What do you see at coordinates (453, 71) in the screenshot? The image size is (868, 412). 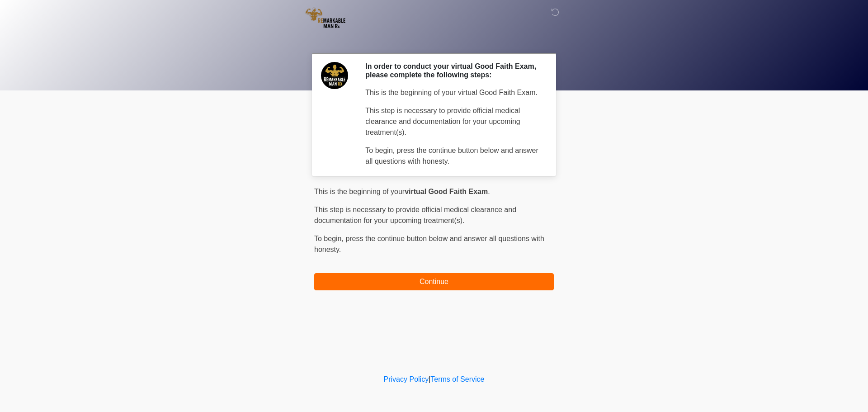 I see `h2: In order to conduct your virtual Good Faith Exam, please complete the following steps:` at bounding box center [453, 71].